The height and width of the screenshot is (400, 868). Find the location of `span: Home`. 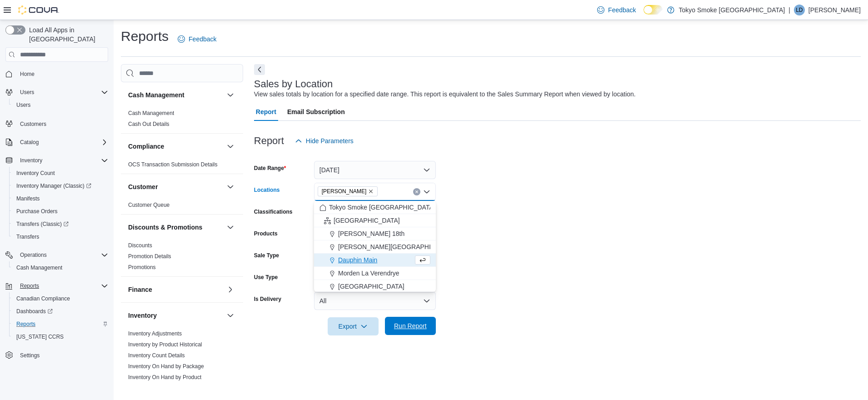

span: Home is located at coordinates (63, 74).